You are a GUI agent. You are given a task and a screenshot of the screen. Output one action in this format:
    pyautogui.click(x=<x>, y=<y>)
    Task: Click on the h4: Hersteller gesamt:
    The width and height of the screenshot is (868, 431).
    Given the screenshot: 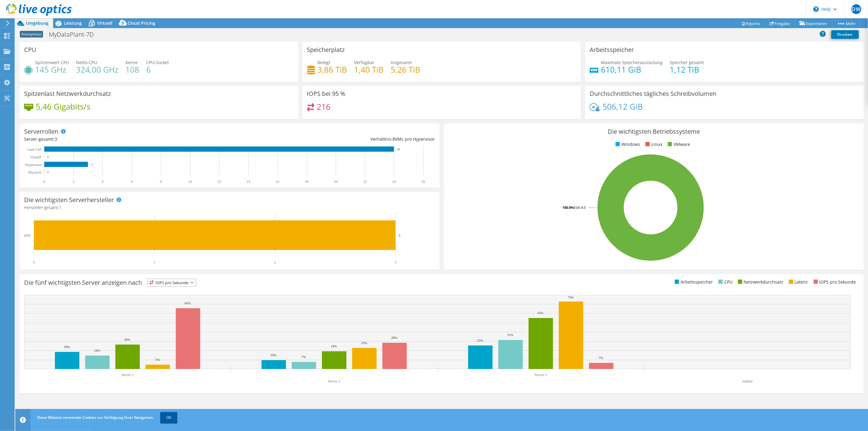 What is the action you would take?
    pyautogui.click(x=230, y=207)
    